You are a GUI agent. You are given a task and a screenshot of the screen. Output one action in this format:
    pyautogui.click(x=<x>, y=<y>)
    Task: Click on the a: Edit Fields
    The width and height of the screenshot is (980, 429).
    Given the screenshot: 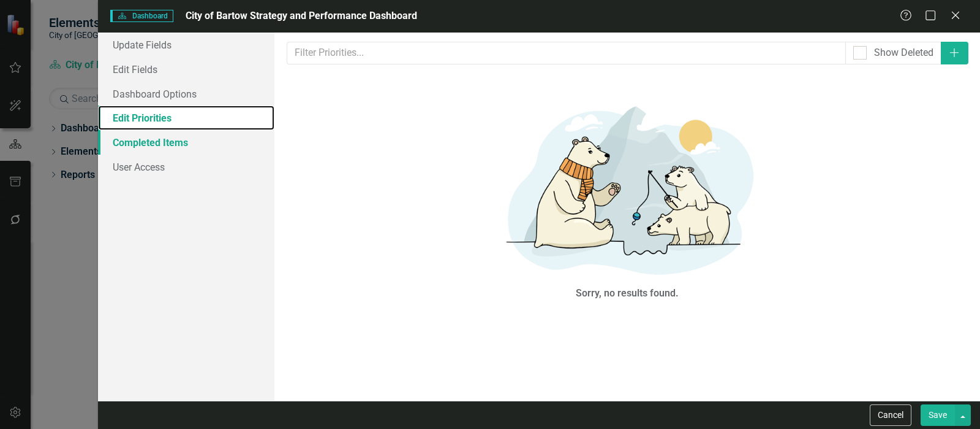 What is the action you would take?
    pyautogui.click(x=186, y=69)
    